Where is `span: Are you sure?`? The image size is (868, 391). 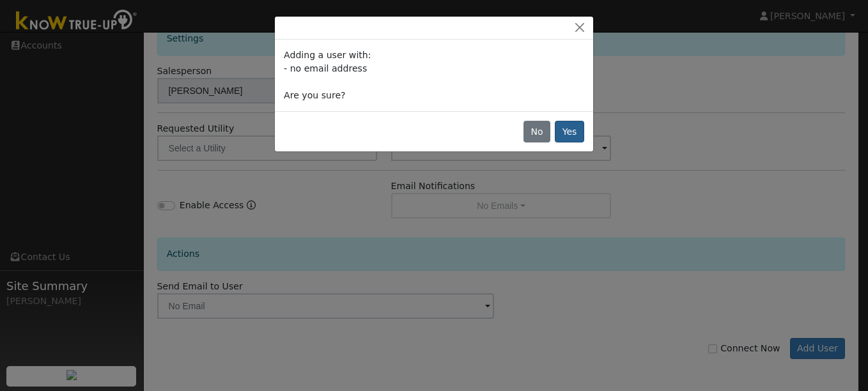
span: Are you sure? is located at coordinates (315, 95).